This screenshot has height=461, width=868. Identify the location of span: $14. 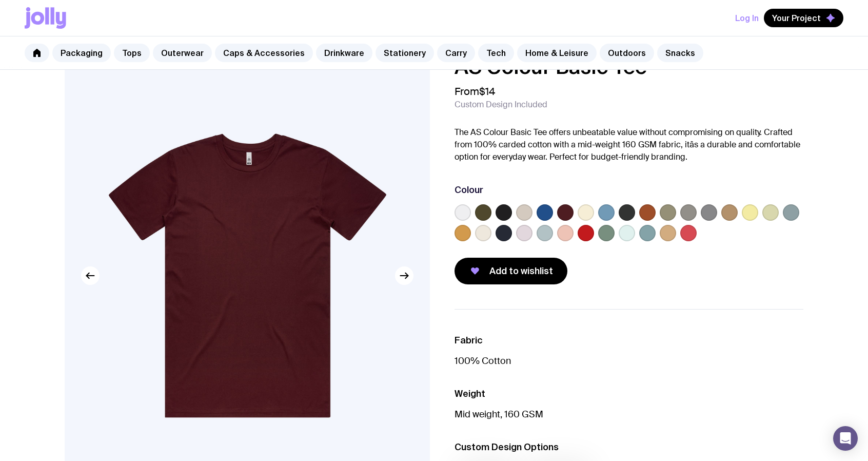
(487, 91).